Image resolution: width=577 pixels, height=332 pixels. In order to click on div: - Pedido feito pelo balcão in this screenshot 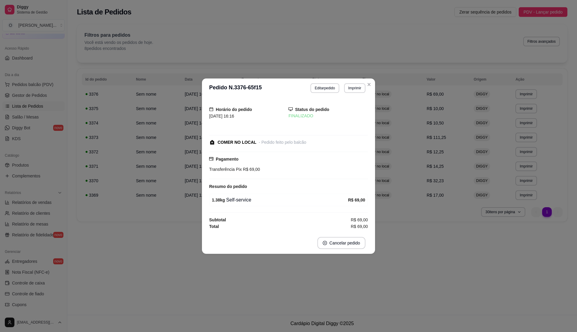, I will do `click(283, 142)`.